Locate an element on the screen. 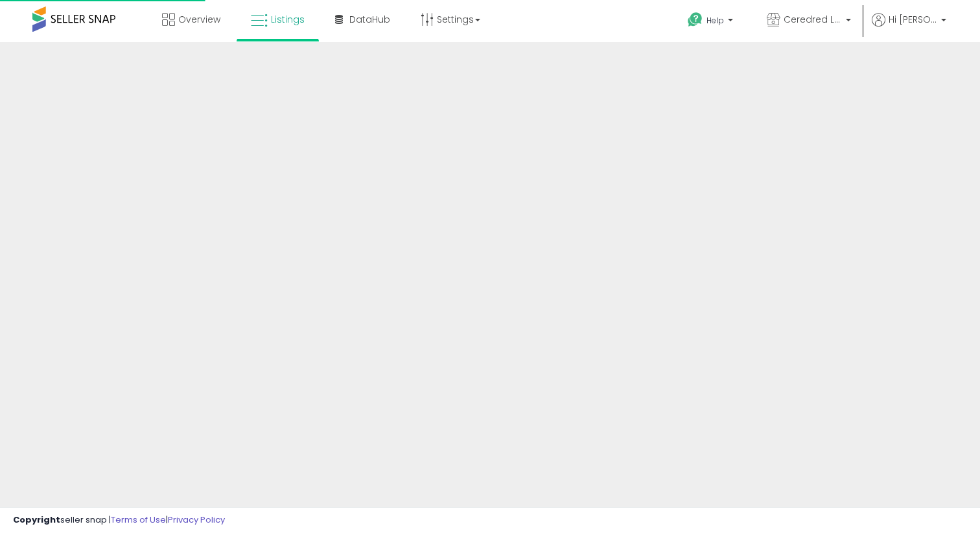 This screenshot has width=980, height=533. i: Get Help is located at coordinates (694, 20).